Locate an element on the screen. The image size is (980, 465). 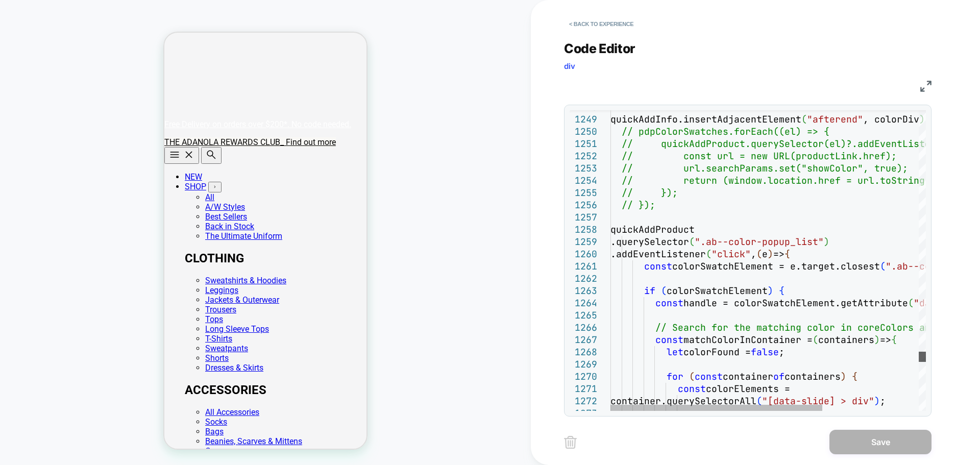
div: 1257 is located at coordinates (583, 217).